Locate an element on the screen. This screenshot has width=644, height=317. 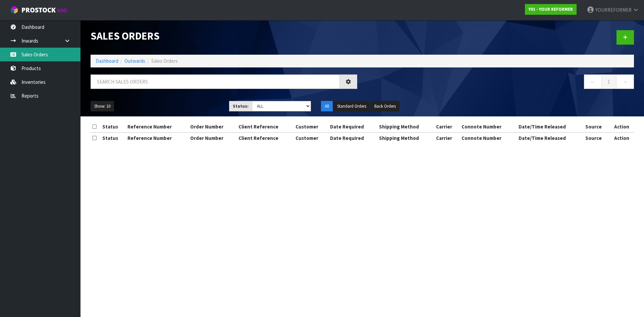
span: Sales Orders is located at coordinates (164, 61).